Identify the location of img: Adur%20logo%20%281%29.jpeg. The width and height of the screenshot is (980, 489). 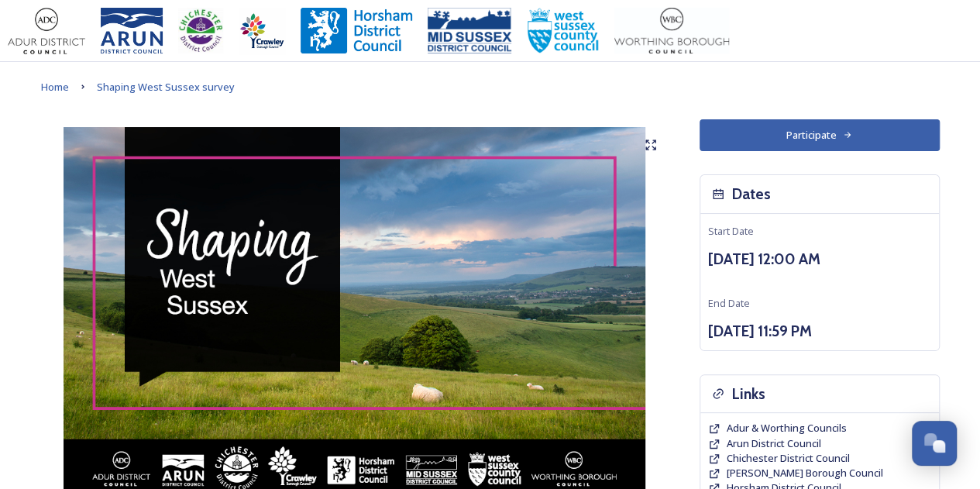
(47, 31).